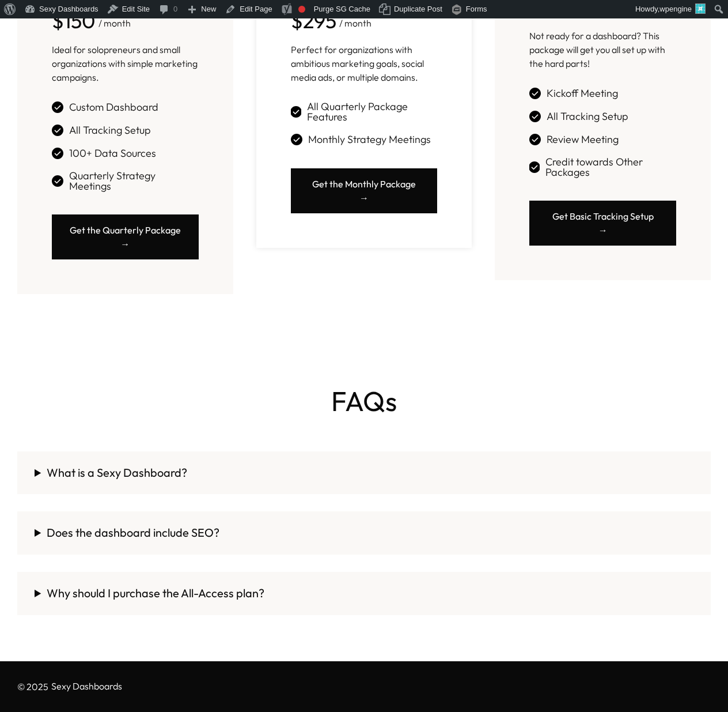 The width and height of the screenshot is (728, 712). What do you see at coordinates (583, 140) in the screenshot?
I see `p: Review Meeting` at bounding box center [583, 140].